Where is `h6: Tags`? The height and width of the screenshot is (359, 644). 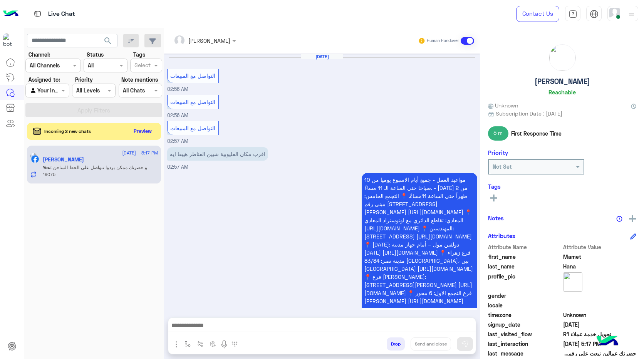 h6: Tags is located at coordinates (562, 187).